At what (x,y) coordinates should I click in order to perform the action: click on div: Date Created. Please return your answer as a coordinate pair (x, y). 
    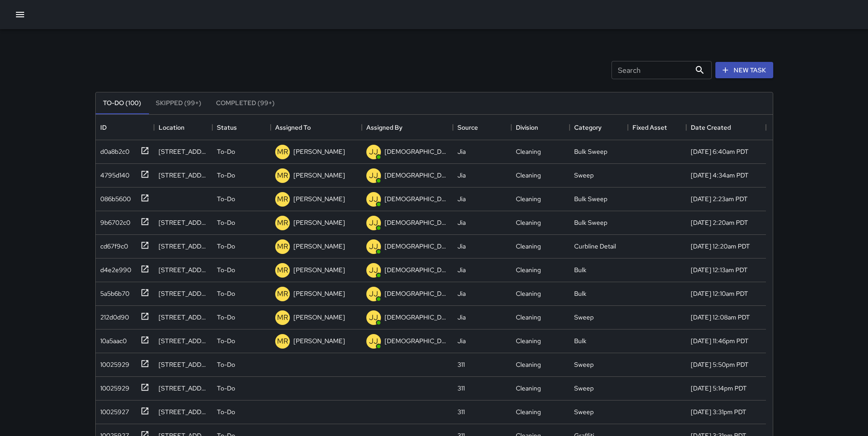
    Looking at the image, I should click on (726, 128).